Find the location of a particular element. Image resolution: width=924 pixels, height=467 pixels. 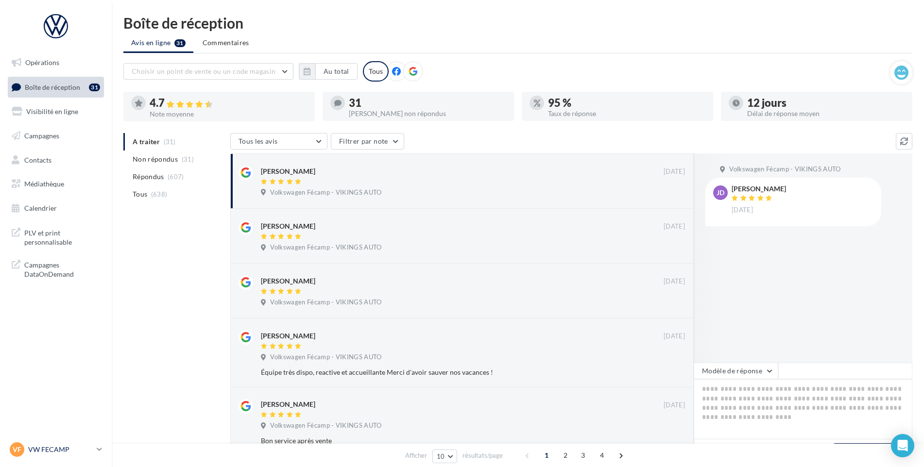

button: 10 is located at coordinates (444, 457).